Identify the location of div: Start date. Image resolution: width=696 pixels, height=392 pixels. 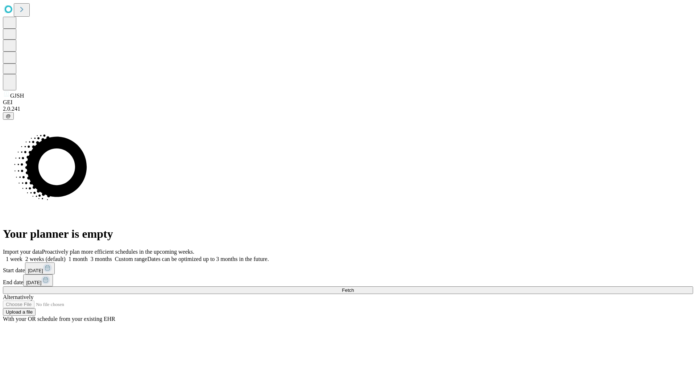
(348, 268).